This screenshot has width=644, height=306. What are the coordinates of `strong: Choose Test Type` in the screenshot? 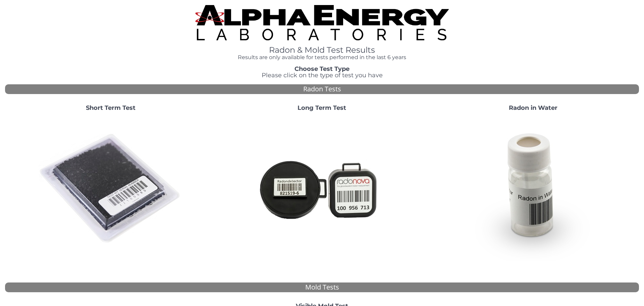 It's located at (322, 69).